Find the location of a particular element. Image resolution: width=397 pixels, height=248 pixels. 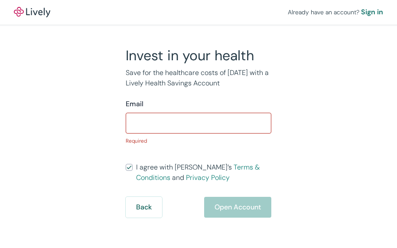

img: Lively is located at coordinates (32, 12).